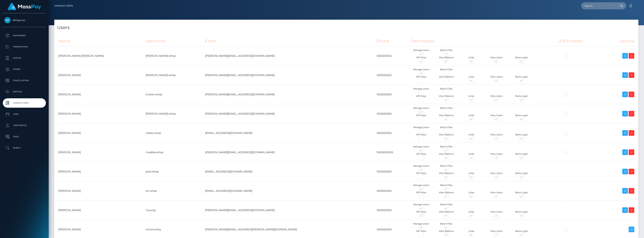  I want to click on a: User Profile, so click(25, 126).